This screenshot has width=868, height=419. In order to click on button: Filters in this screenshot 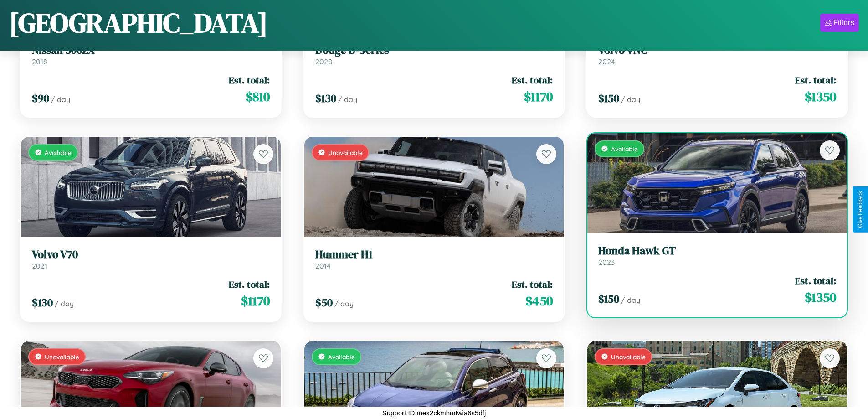, I will do `click(839, 23)`.